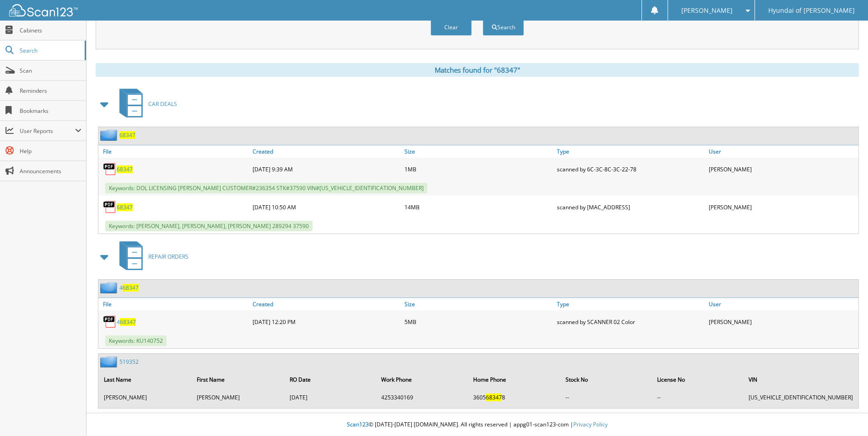 This screenshot has height=436, width=868. I want to click on span: Scan123, so click(358, 424).